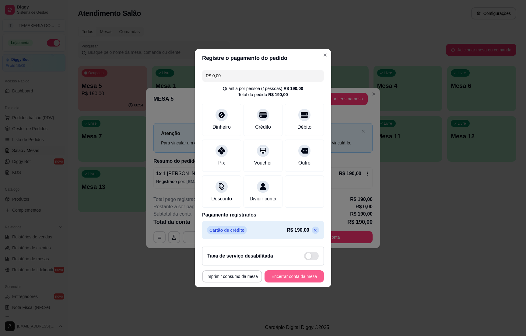 Image resolution: width=526 pixels, height=336 pixels. Describe the element at coordinates (221, 199) in the screenshot. I see `div: Desconto` at that location.